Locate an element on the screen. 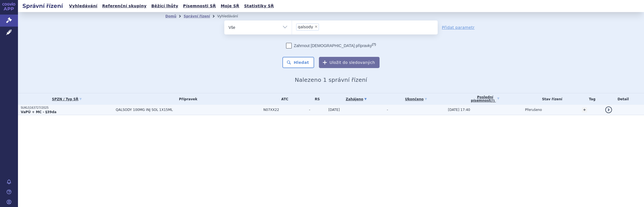 The image size is (644, 207). th: RS is located at coordinates (316, 99).